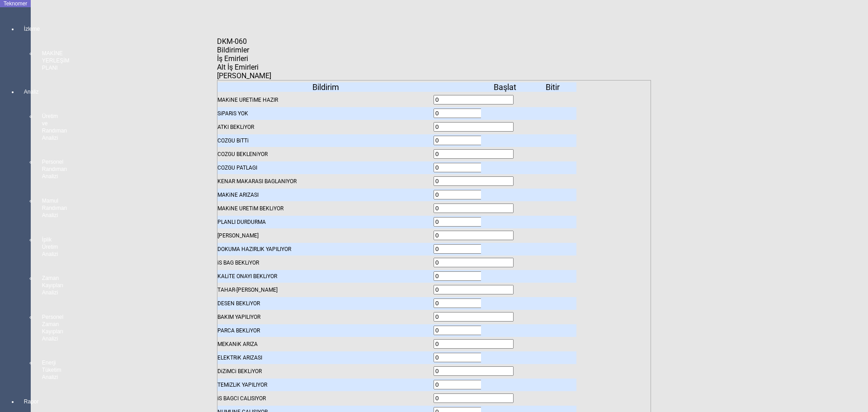  What do you see at coordinates (232, 50) in the screenshot?
I see `span: Bildirimler` at bounding box center [232, 50].